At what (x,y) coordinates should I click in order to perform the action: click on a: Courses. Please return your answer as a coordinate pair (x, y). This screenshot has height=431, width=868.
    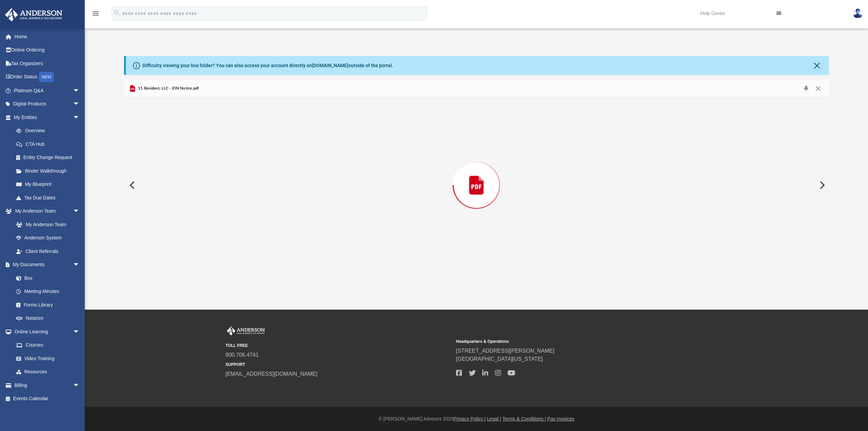
    Looking at the image, I should click on (48, 345).